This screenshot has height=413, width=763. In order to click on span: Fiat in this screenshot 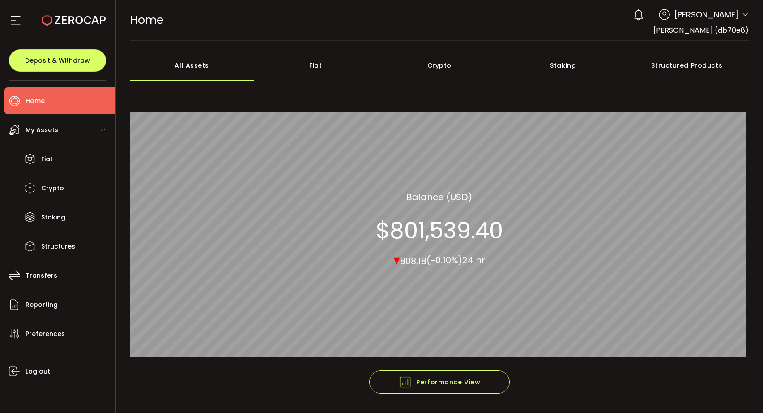, I will do `click(47, 159)`.